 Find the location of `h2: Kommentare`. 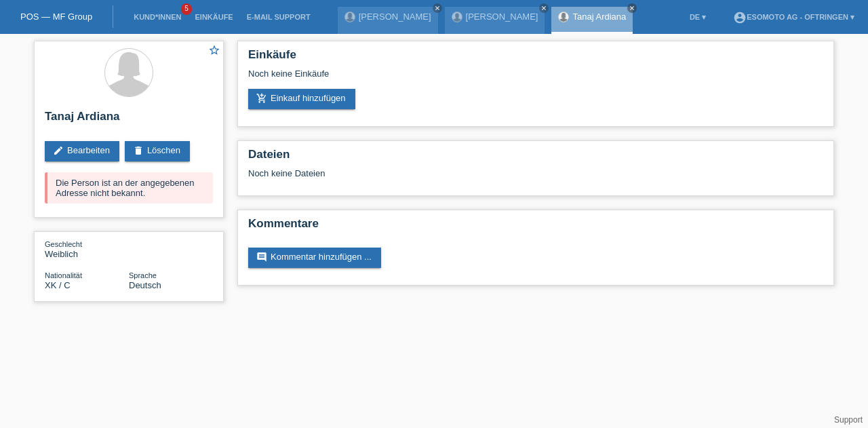

h2: Kommentare is located at coordinates (536, 228).